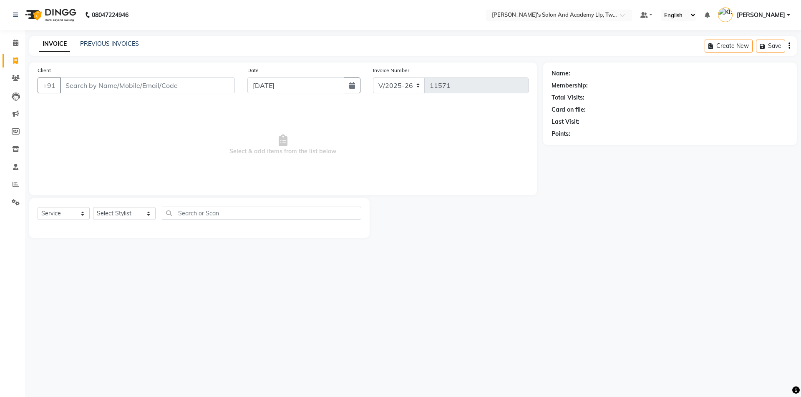 This screenshot has height=397, width=801. Describe the element at coordinates (568, 110) in the screenshot. I see `div: Card on file:` at that location.